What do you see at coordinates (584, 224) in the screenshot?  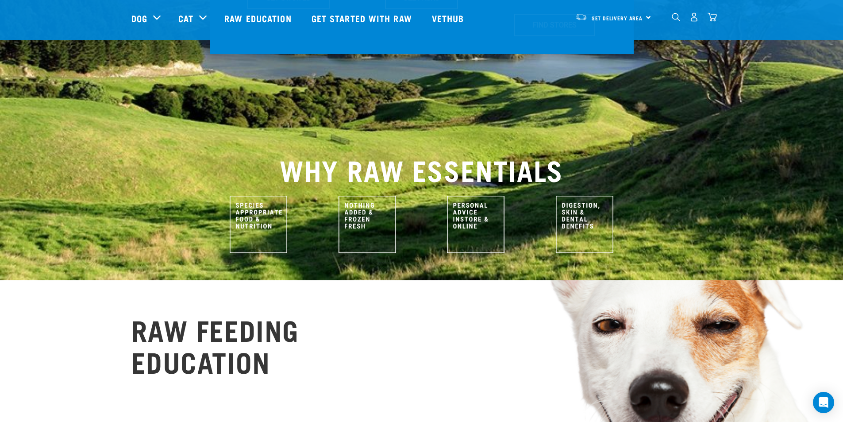 I see `img: Raw Benefits` at bounding box center [584, 224].